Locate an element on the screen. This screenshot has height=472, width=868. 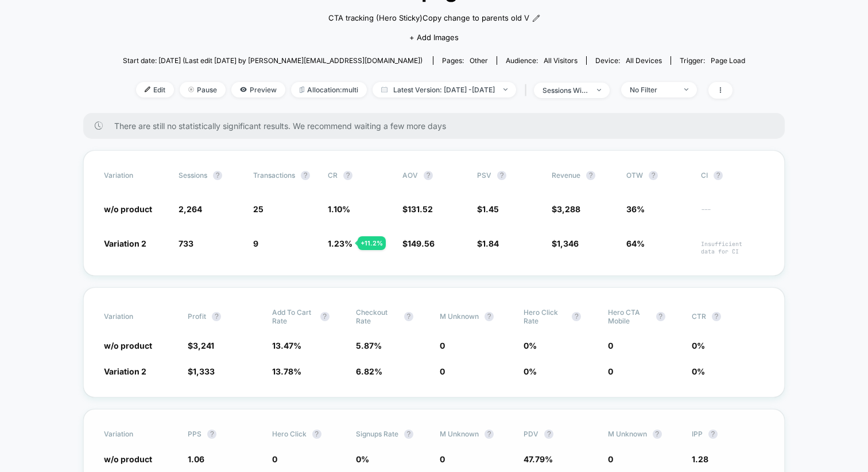
span: + Add Images is located at coordinates (434, 37).